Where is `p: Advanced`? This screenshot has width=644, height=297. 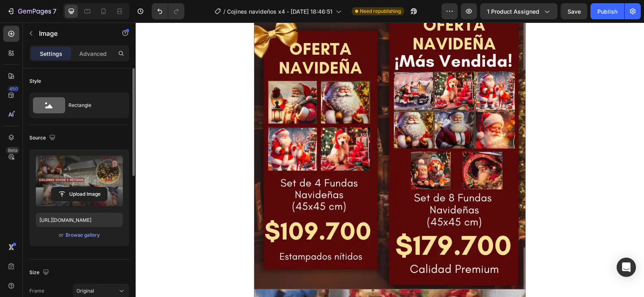 p: Advanced is located at coordinates (93, 53).